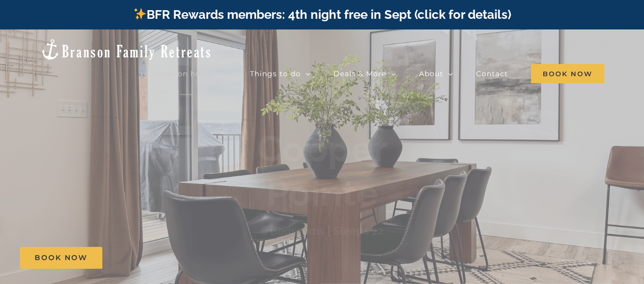 Image resolution: width=644 pixels, height=284 pixels. I want to click on span: Deals & More, so click(360, 74).